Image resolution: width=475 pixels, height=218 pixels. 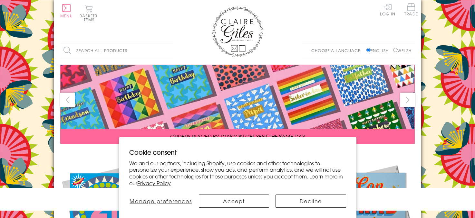 I want to click on span: Manage preferences, so click(x=160, y=201).